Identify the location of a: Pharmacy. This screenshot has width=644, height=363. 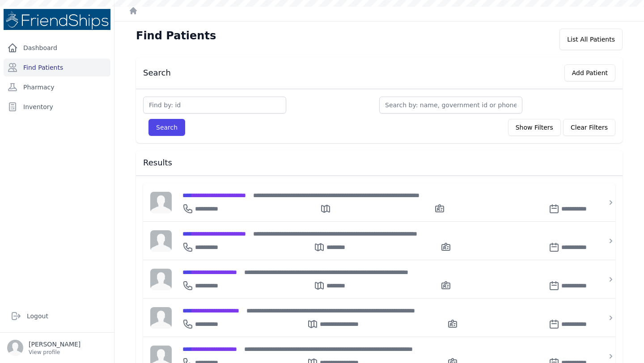
(57, 87).